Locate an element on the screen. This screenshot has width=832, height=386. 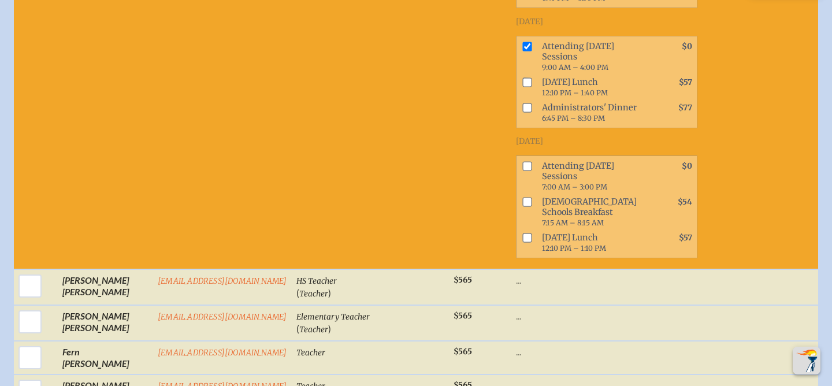
span: Elementary Teacher is located at coordinates (333, 317).